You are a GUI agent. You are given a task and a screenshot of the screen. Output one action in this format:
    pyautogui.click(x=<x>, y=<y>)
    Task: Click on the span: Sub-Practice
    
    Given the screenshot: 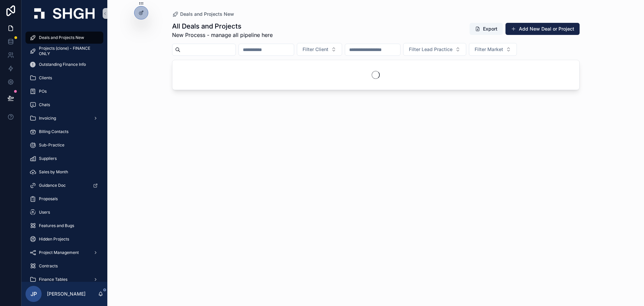 What is the action you would take?
    pyautogui.click(x=52, y=145)
    